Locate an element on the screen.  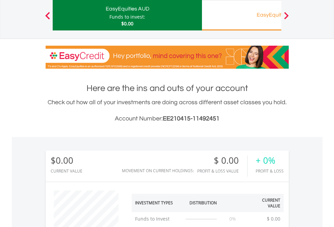
img: EasyCredit Promotion Banner is located at coordinates (167, 57).